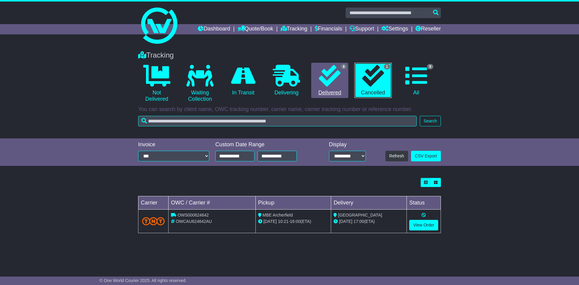 The image size is (579, 285). Describe the element at coordinates (143, 280) in the screenshot. I see `span: © One World Courier 2025. All rights reserved.` at that location.